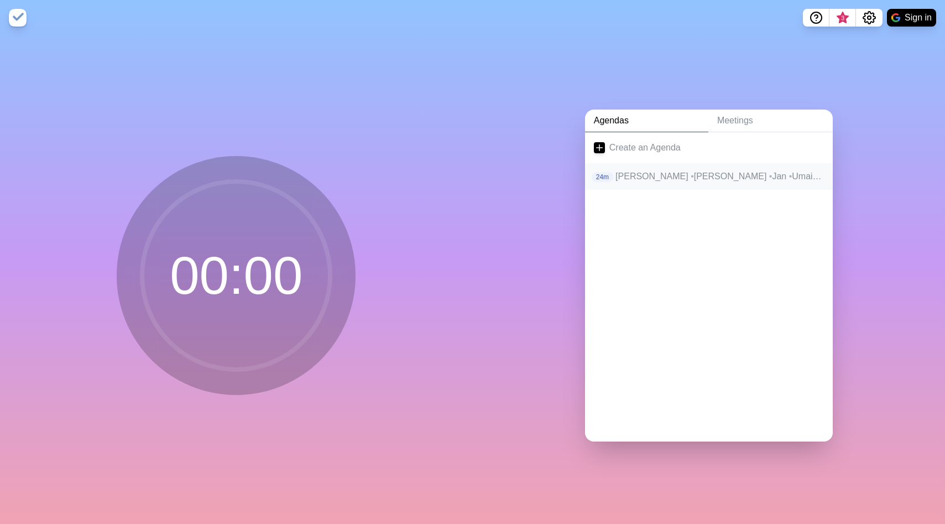 The image size is (945, 524). Describe the element at coordinates (647, 121) in the screenshot. I see `a: Agendas` at that location.